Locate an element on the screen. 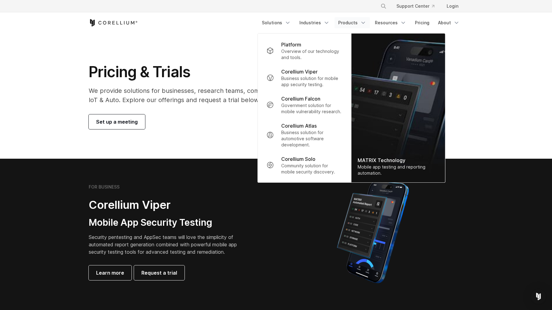 This screenshot has height=310, width=552. div: MATRIX Technology is located at coordinates (398, 160).